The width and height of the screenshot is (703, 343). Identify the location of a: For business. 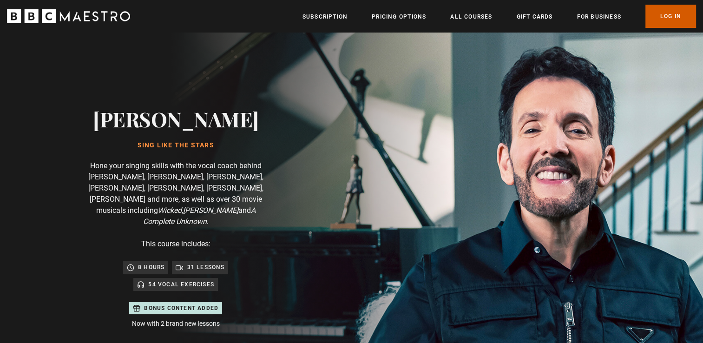
(599, 17).